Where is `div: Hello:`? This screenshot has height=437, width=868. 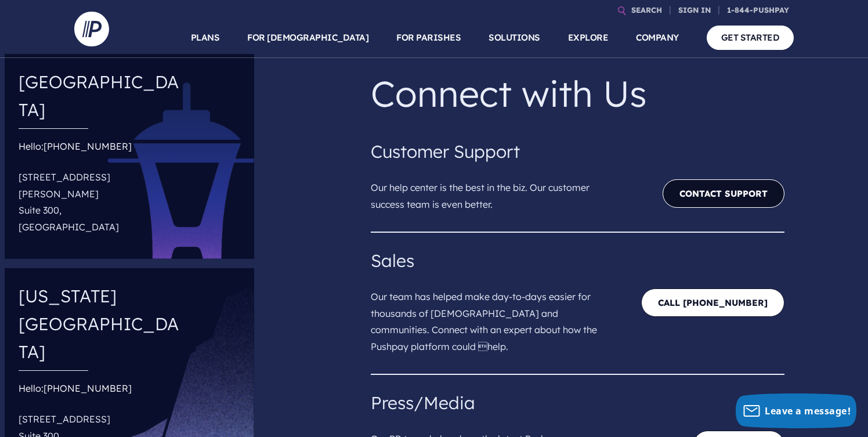 div: Hello: is located at coordinates (102, 189).